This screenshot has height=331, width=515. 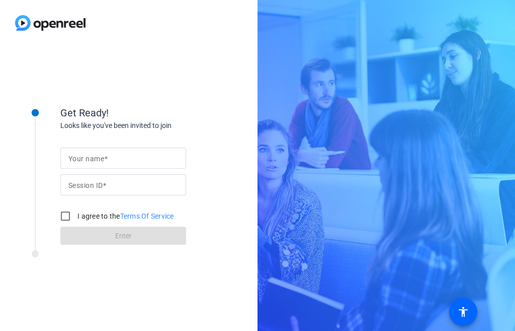 What do you see at coordinates (147, 216) in the screenshot?
I see `a: Terms Of Service` at bounding box center [147, 216].